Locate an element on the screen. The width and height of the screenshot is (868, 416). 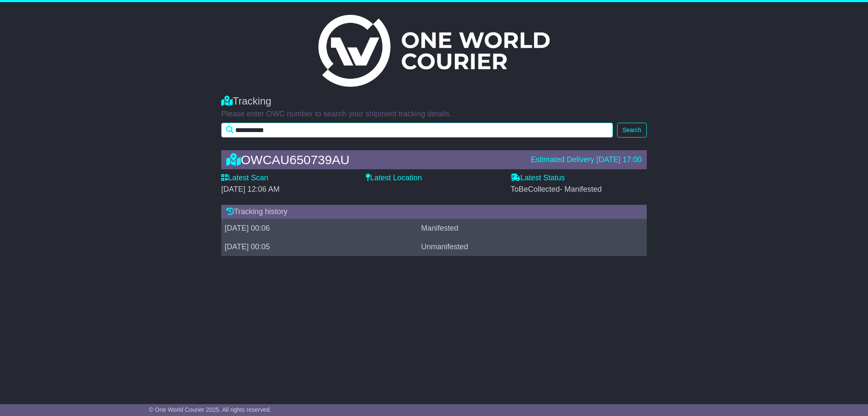
span: - Manifested is located at coordinates (581, 189).